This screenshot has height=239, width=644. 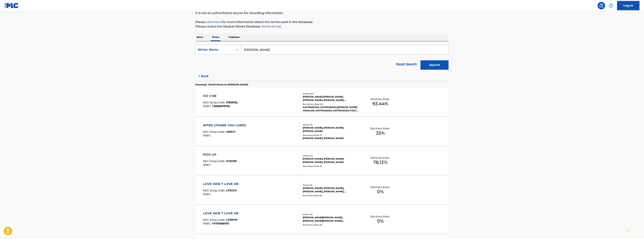 What do you see at coordinates (200, 38) in the screenshot?
I see `p: Work` at bounding box center [200, 38].